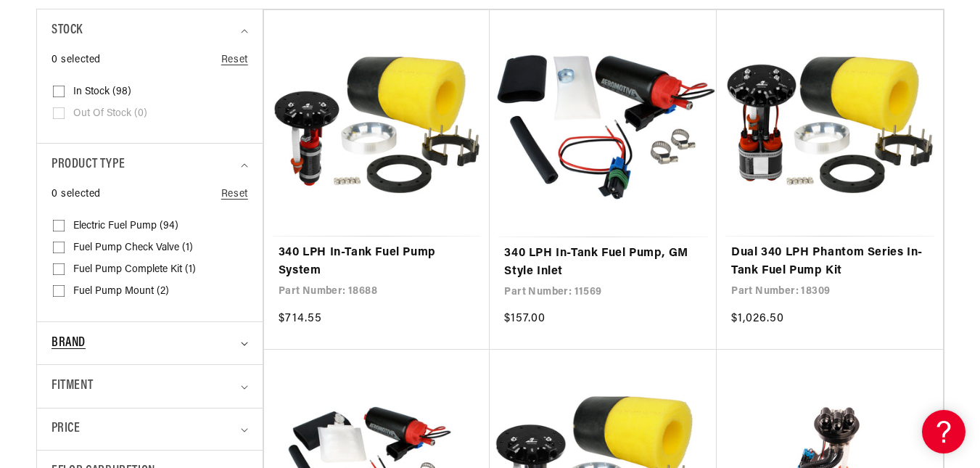 This screenshot has width=980, height=468. Describe the element at coordinates (134, 269) in the screenshot. I see `span: Fuel Pump Complete Kit (1)` at that location.